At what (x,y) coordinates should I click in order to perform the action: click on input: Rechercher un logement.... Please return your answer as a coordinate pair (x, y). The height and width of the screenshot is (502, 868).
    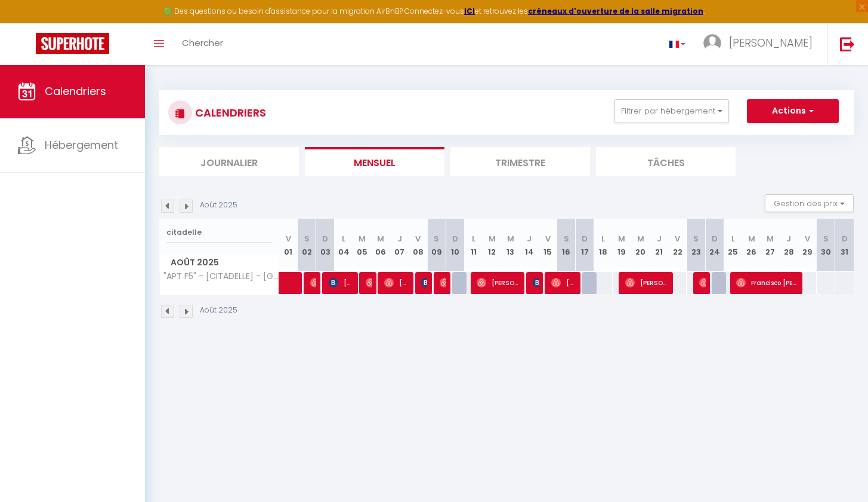
    Looking at the image, I should click on (219, 233).